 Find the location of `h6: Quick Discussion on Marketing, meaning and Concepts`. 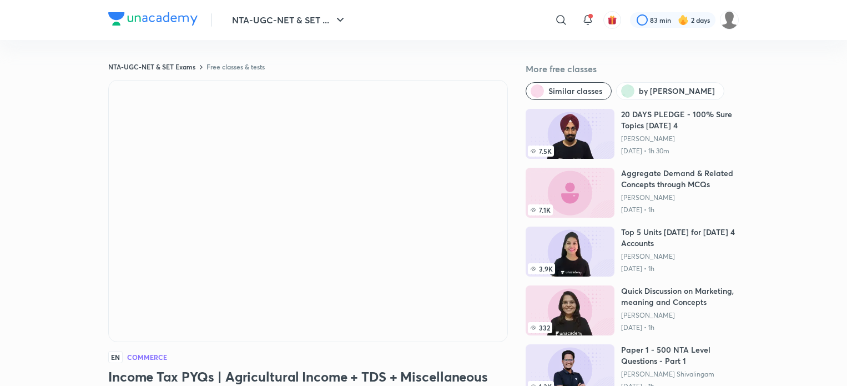

h6: Quick Discussion on Marketing, meaning and Concepts is located at coordinates (680, 297).